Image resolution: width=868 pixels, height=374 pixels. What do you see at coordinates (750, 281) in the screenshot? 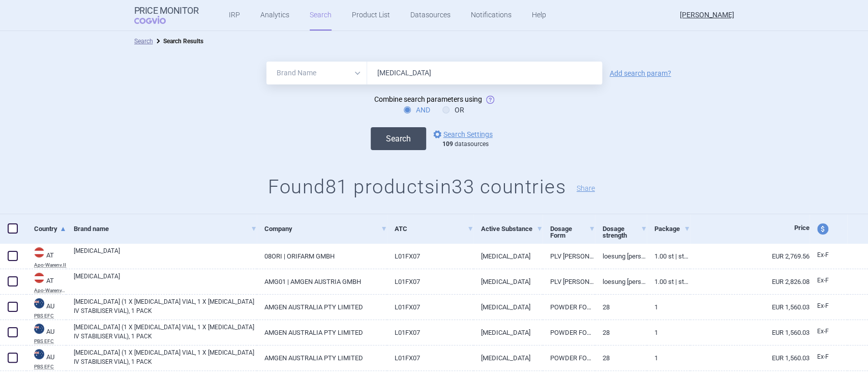
I see `a: EUR 2,826.08` at bounding box center [750, 281].